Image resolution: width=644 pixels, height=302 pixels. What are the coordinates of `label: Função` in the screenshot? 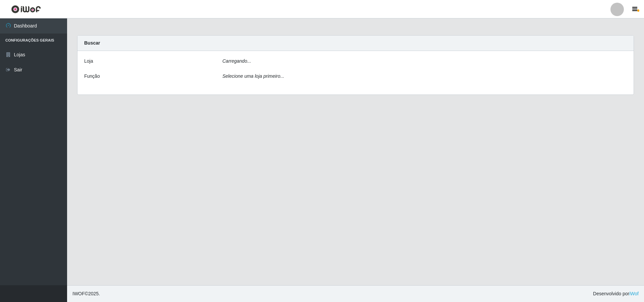 It's located at (92, 76).